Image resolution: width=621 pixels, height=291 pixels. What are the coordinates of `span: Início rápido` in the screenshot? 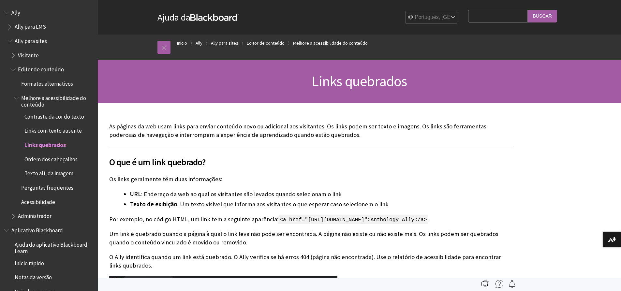 It's located at (29, 262).